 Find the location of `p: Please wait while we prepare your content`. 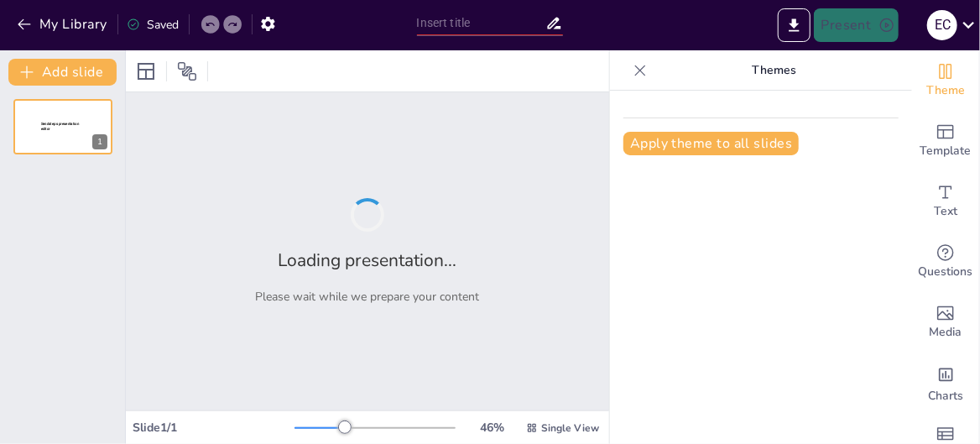

p: Please wait while we prepare your content is located at coordinates (368, 297).